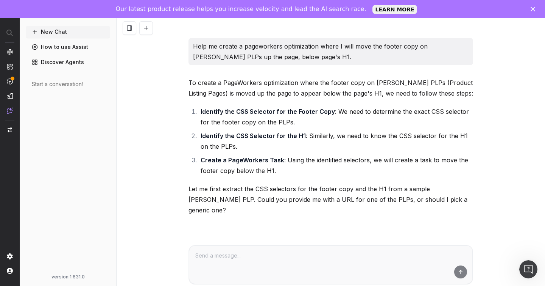 Image resolution: width=545 pixels, height=286 pixels. Describe the element at coordinates (68, 62) in the screenshot. I see `a: Discover Agents` at that location.